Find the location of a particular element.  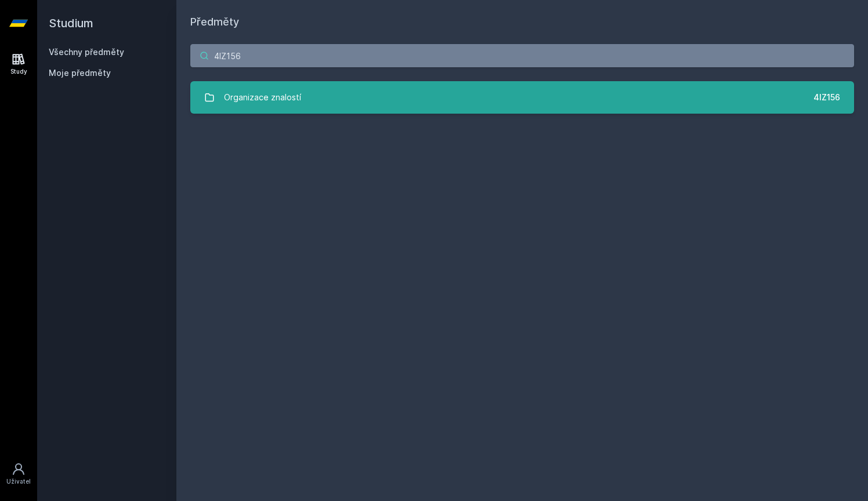

span: Moje předměty is located at coordinates (80, 73).